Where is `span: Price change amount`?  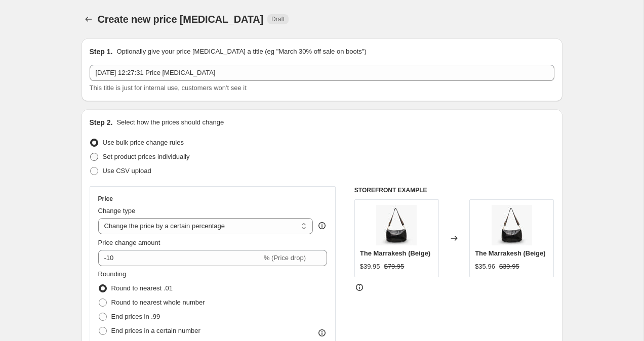
span: Price change amount is located at coordinates (129, 242).